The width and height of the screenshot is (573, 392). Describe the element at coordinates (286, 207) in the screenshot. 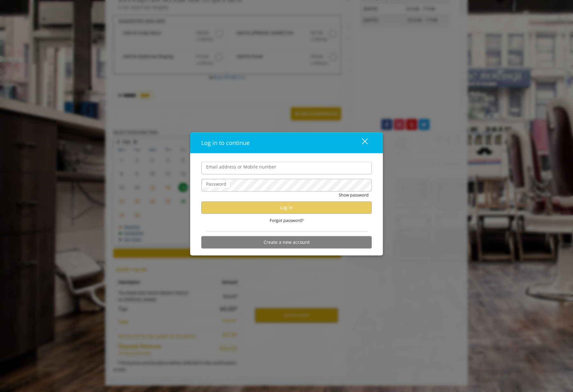

I see `button: Log in` at that location.